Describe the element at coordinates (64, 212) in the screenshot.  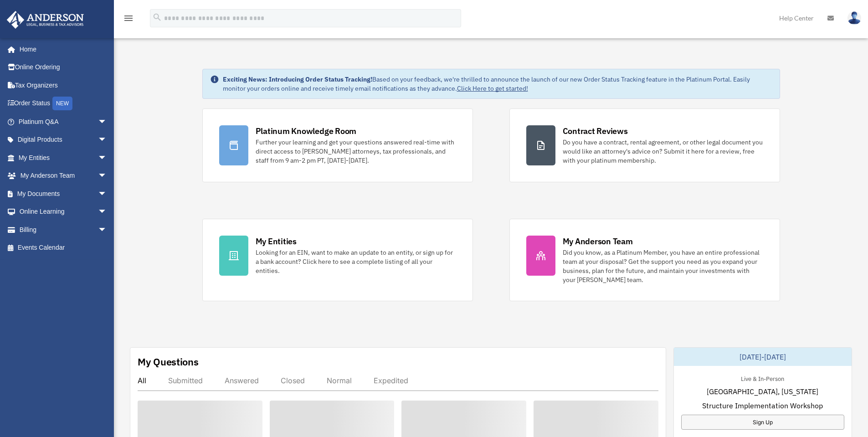
I see `a: Online Learningarrow_drop_down` at that location.